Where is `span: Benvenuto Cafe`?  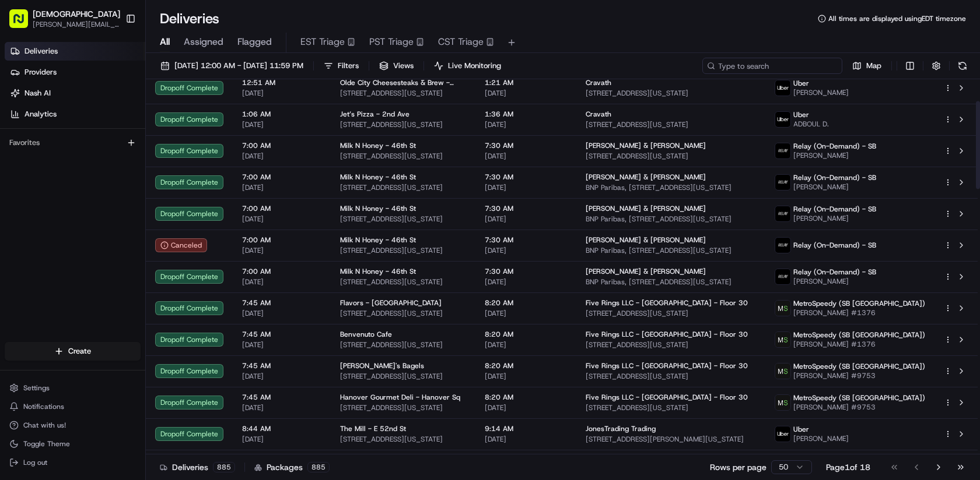 span: Benvenuto Cafe is located at coordinates (366, 335).